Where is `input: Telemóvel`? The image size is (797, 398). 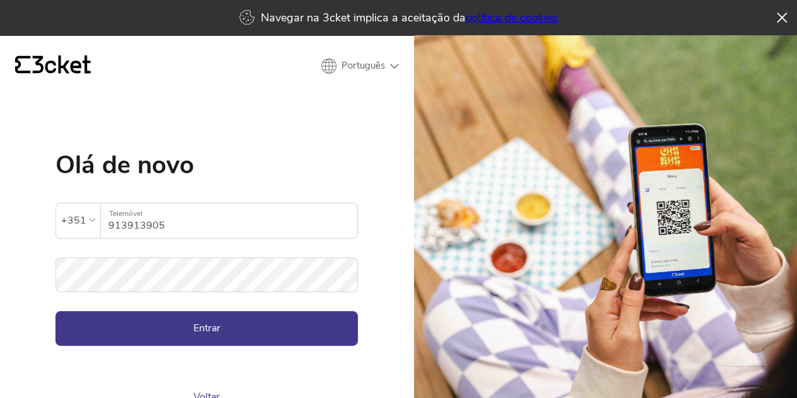 input: Telemóvel is located at coordinates (233, 221).